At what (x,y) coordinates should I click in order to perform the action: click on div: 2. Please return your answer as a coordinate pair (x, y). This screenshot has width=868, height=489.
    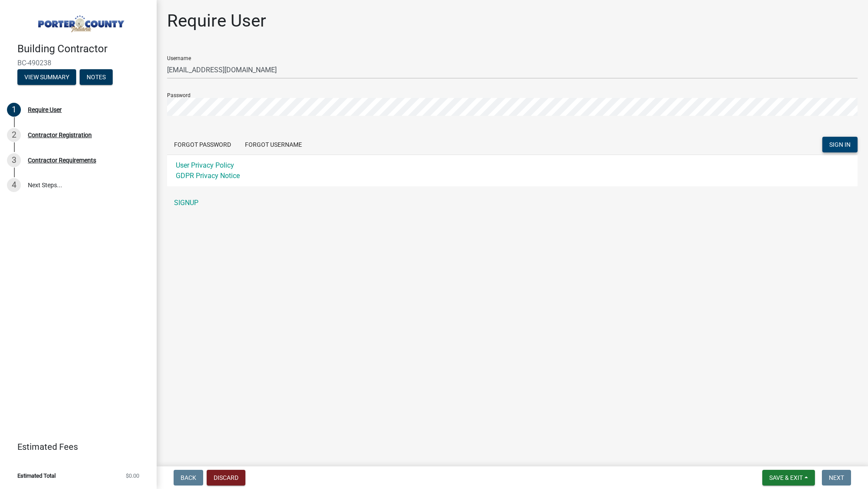
    Looking at the image, I should click on (14, 135).